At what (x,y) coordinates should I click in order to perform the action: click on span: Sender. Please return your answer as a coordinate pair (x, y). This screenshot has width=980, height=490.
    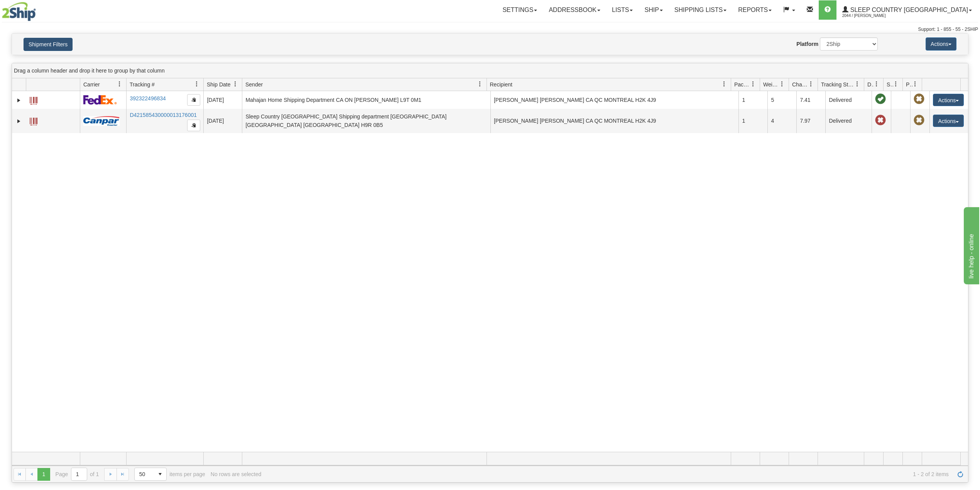
    Looking at the image, I should click on (253, 84).